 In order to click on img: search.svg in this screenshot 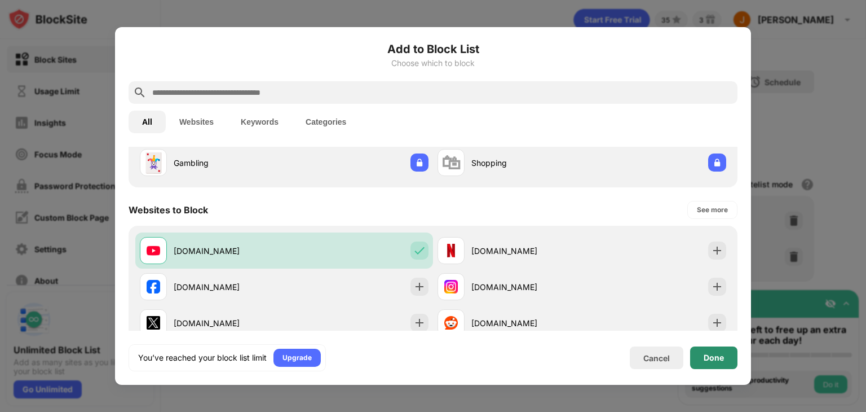, I will do `click(140, 92)`.